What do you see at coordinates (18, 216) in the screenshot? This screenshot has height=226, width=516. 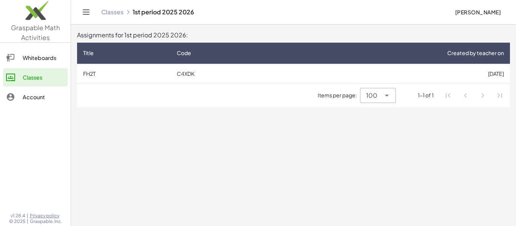 I see `span: v1.28.4` at bounding box center [18, 216].